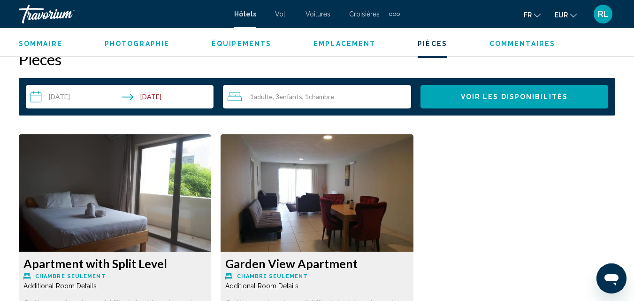 This screenshot has height=301, width=634. I want to click on button: Emplacement, so click(345, 44).